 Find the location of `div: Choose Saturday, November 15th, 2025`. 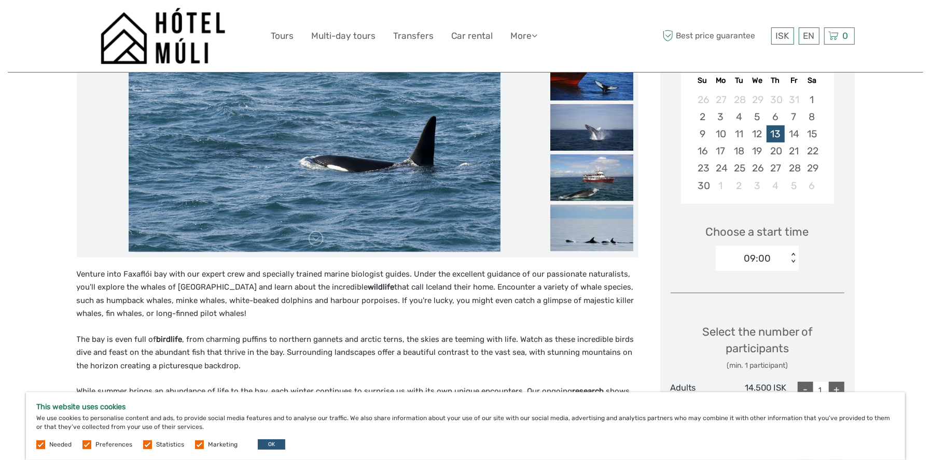

div: Choose Saturday, November 15th, 2025 is located at coordinates (811, 134).